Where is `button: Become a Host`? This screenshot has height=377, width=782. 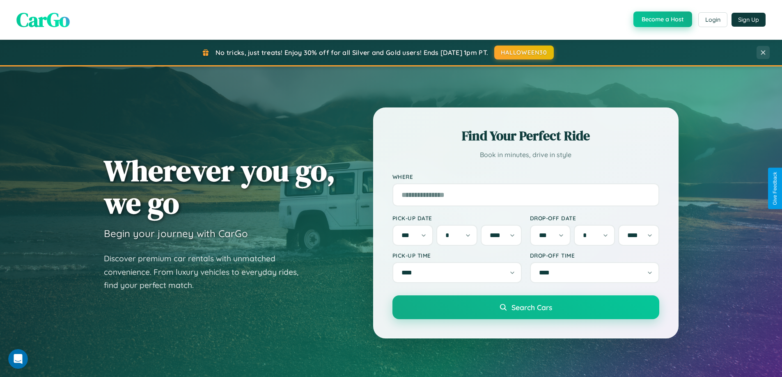 button: Become a Host is located at coordinates (663, 19).